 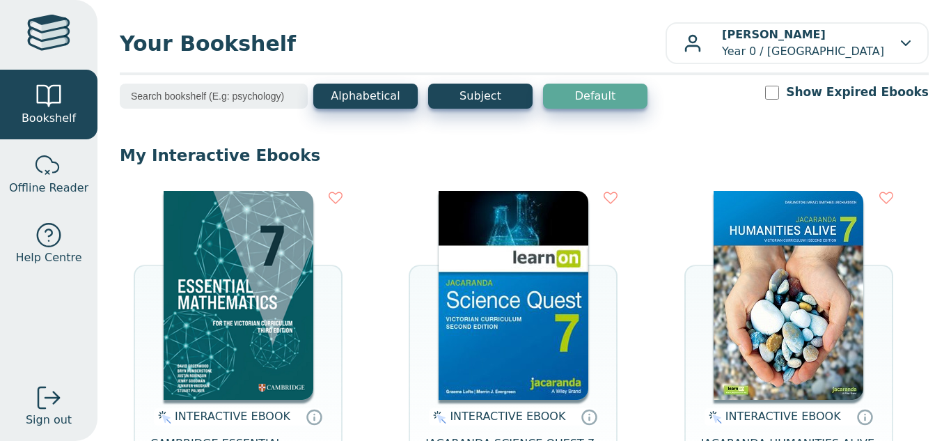 I want to click on p: My Interactive Ebooks, so click(x=524, y=155).